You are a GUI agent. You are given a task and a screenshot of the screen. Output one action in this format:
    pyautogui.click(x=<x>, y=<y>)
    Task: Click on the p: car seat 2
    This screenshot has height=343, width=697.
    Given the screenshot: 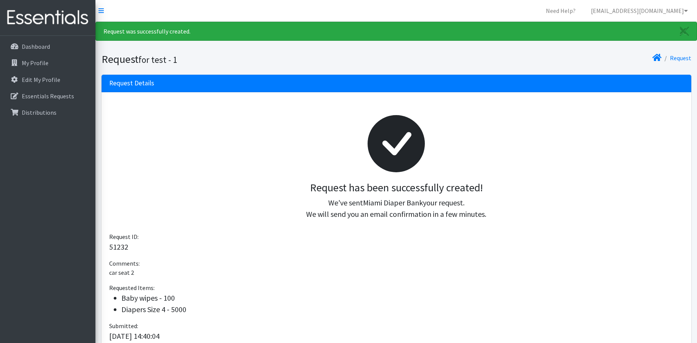 What is the action you would take?
    pyautogui.click(x=396, y=273)
    